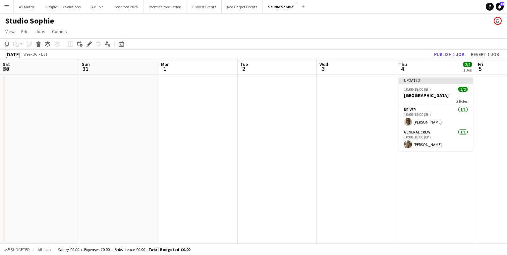 Image resolution: width=507 pixels, height=255 pixels. What do you see at coordinates (59, 31) in the screenshot?
I see `span: Comms` at bounding box center [59, 31].